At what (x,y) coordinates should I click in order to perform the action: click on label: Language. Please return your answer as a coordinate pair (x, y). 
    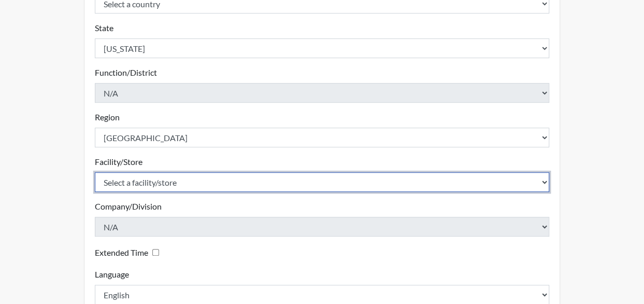
    Looking at the image, I should click on (112, 274).